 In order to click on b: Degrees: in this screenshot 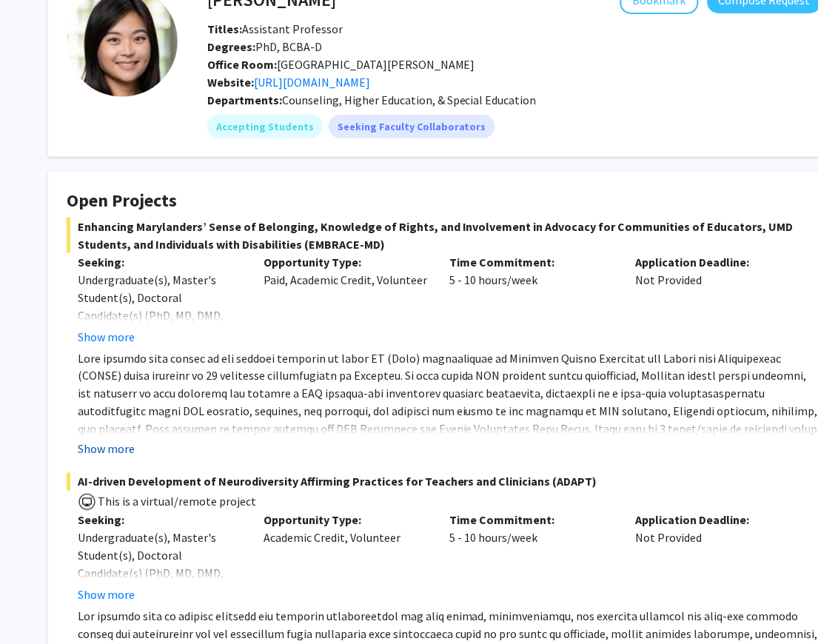, I will do `click(231, 46)`.